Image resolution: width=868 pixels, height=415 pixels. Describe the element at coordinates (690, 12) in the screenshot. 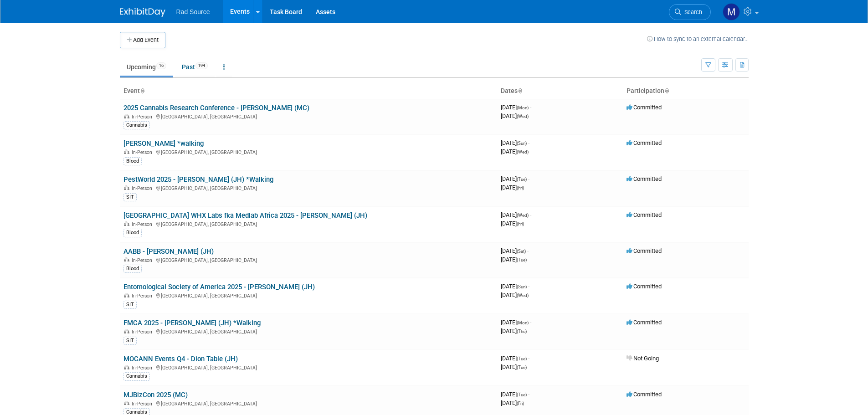

I see `a: Search` at that location.